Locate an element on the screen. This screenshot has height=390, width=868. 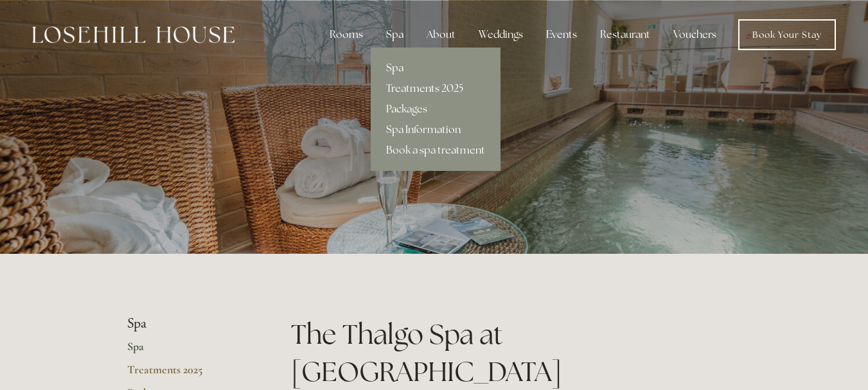
div: Weddings is located at coordinates (500, 35).